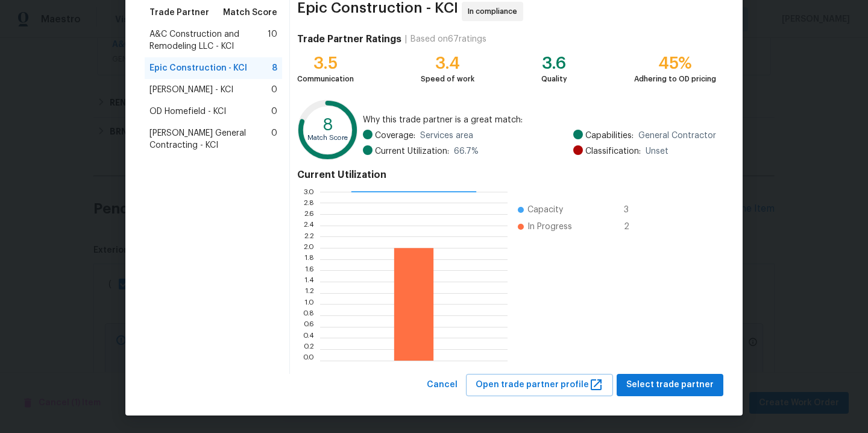  I want to click on span: In compliance, so click(495, 12).